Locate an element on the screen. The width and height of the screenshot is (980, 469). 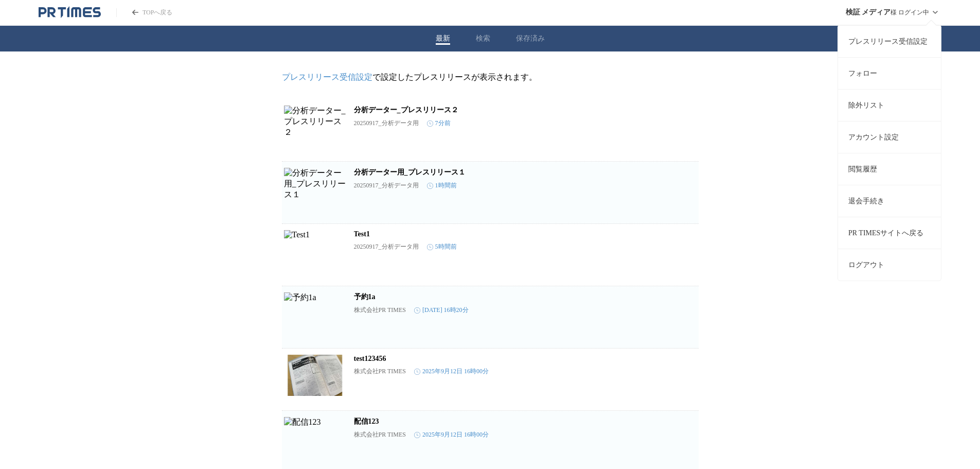
a: 分析データー用_プレスリリース１ is located at coordinates (409, 172).